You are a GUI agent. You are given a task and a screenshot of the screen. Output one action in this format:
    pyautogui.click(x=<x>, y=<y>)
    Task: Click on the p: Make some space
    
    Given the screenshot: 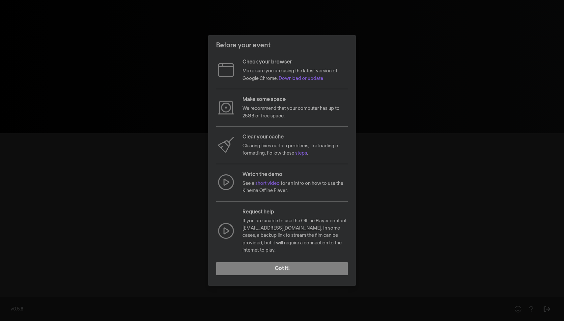 What is the action you would take?
    pyautogui.click(x=295, y=100)
    